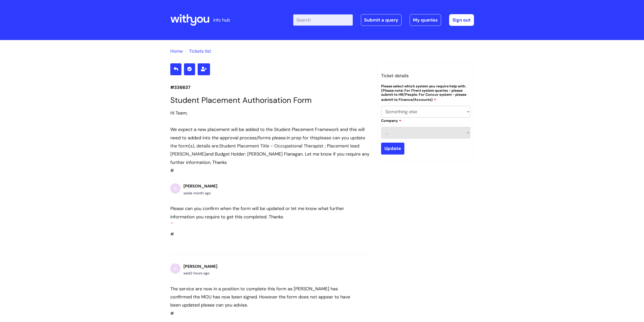 The width and height of the screenshot is (644, 322). I want to click on h1: Student Placement Authorisation Form, so click(270, 100).